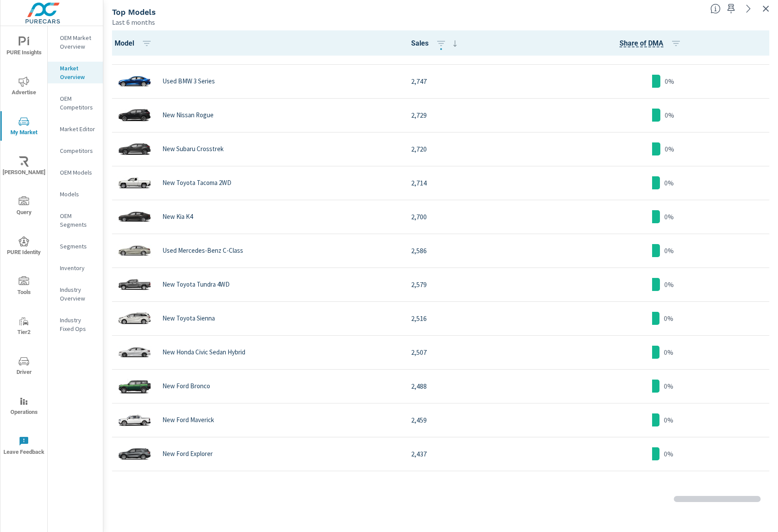  What do you see at coordinates (78, 220) in the screenshot?
I see `p: OEM Segments` at bounding box center [78, 220].